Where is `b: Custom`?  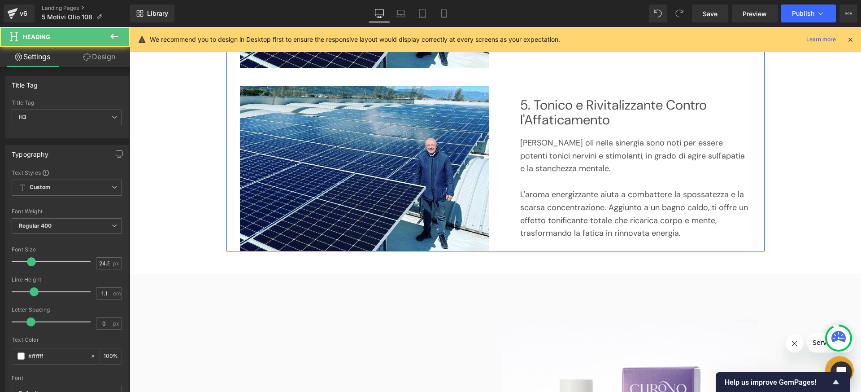 b: Custom is located at coordinates (40, 187).